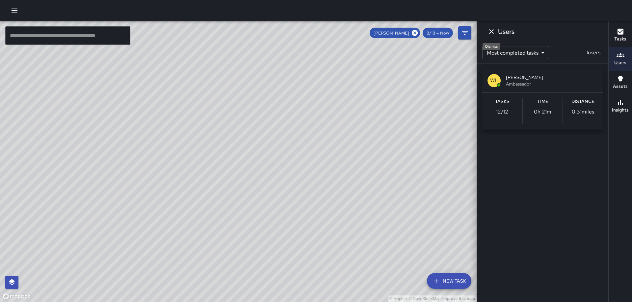 This screenshot has width=632, height=302. What do you see at coordinates (621, 36) in the screenshot?
I see `button: Tasks` at bounding box center [621, 36].